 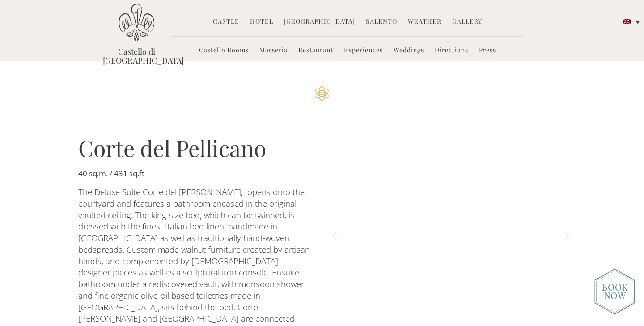 I want to click on img: new-booknow.png, so click(x=615, y=291).